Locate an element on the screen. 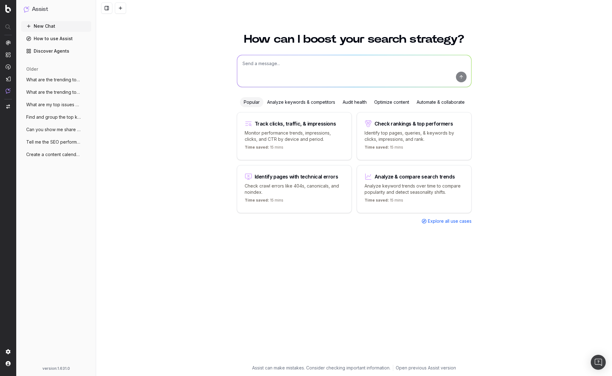  img: Switch project is located at coordinates (8, 107).